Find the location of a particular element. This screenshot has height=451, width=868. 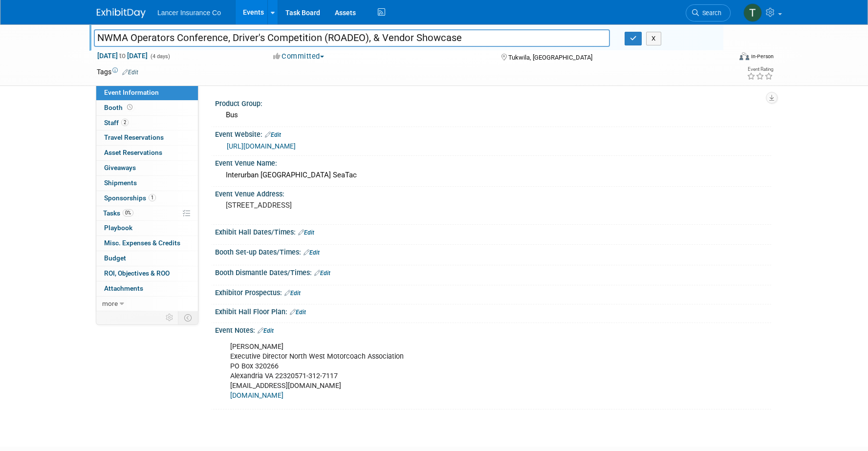

span: 0% is located at coordinates (128, 213).